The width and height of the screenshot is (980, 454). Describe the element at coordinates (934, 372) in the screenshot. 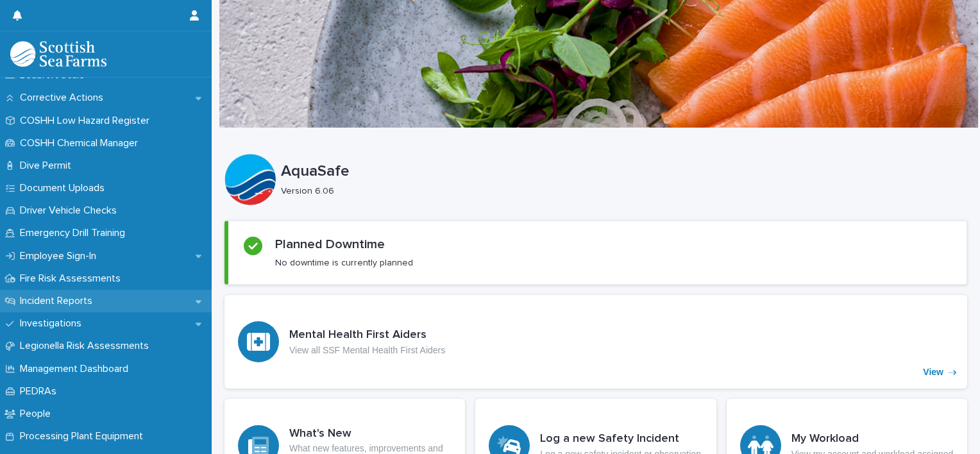

I see `p: View` at that location.